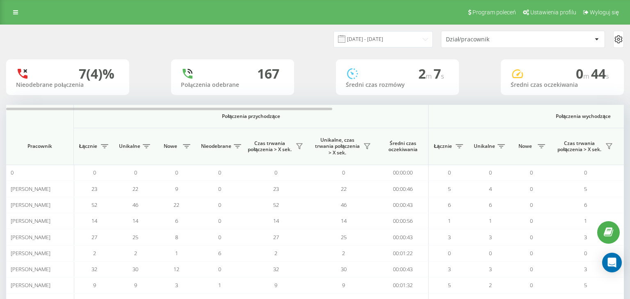 This screenshot has height=299, width=630. What do you see at coordinates (600, 73) in the screenshot?
I see `span: 44` at bounding box center [600, 73].